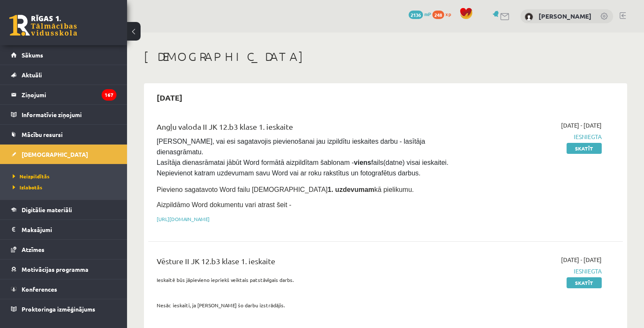  I want to click on a: Digitālie materiāli, so click(64, 210).